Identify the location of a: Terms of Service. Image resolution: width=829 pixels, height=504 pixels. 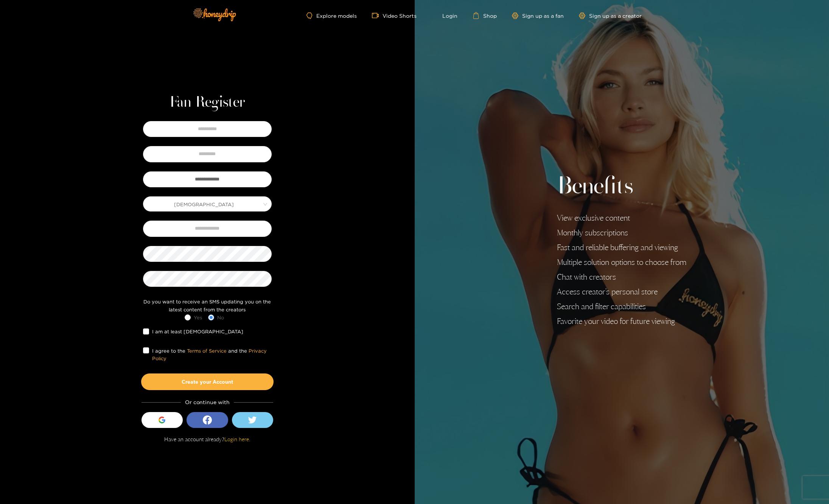
(207, 350).